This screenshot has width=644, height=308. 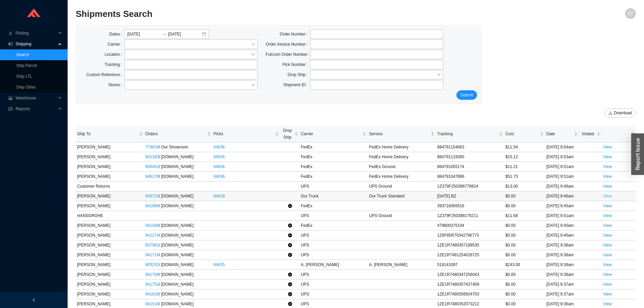 What do you see at coordinates (524, 265) in the screenshot?
I see `td: $243.00` at bounding box center [524, 265].